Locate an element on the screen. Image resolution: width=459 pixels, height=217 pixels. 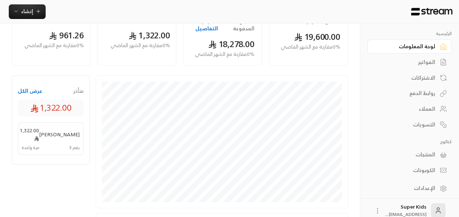
h2: المبالغ المدفوعة is located at coordinates (238, 25).